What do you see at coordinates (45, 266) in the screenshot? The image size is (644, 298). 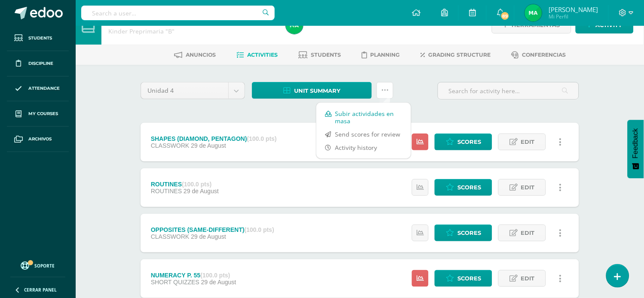 I see `span: Soporte` at bounding box center [45, 266].